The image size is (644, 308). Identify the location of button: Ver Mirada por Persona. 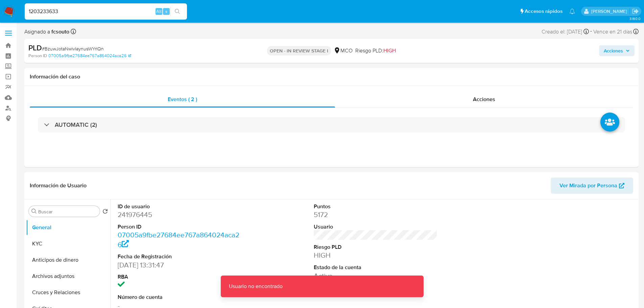
(592, 185).